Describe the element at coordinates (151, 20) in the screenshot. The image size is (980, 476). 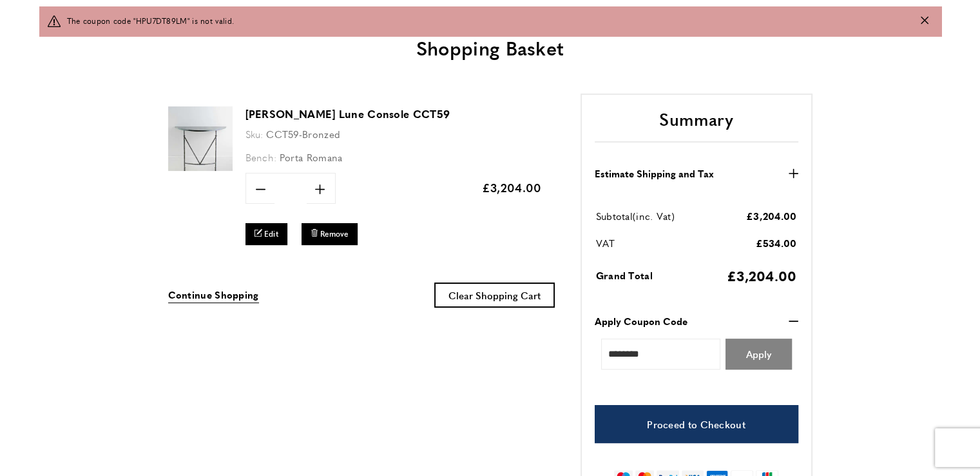
I see `span: The coupon code "HPU7DT89LM" is not valid.` at that location.